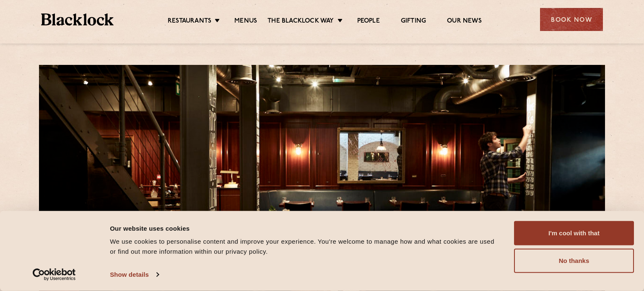 This screenshot has height=291, width=644. What do you see at coordinates (574, 261) in the screenshot?
I see `button: No thanks` at bounding box center [574, 261].